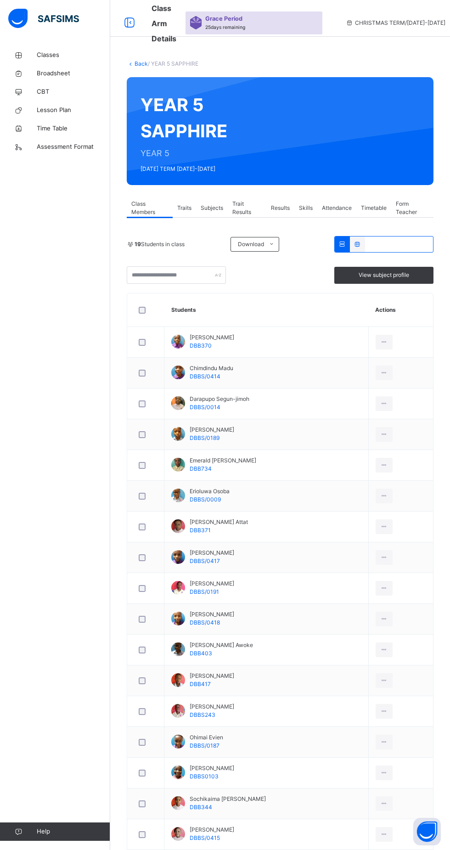 This screenshot has height=850, width=450. I want to click on span: DBBS/0009, so click(205, 499).